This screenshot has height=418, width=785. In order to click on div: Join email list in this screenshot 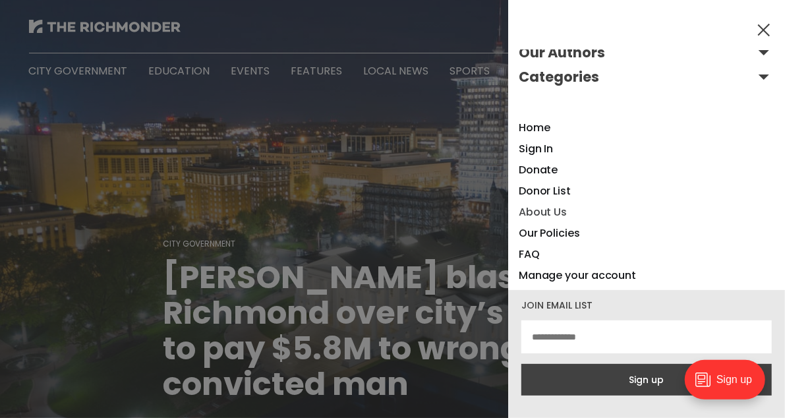, I will do `click(646, 305)`.